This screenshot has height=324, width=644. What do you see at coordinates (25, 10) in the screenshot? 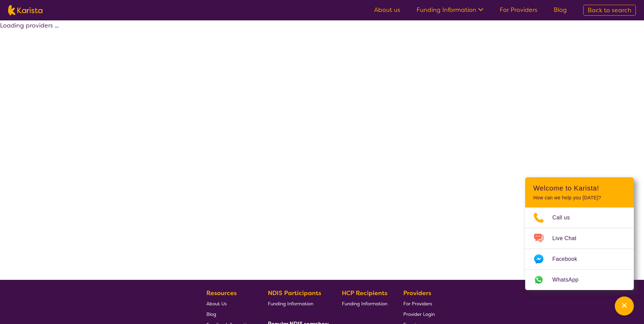
I see `img: Karista logo` at bounding box center [25, 10].